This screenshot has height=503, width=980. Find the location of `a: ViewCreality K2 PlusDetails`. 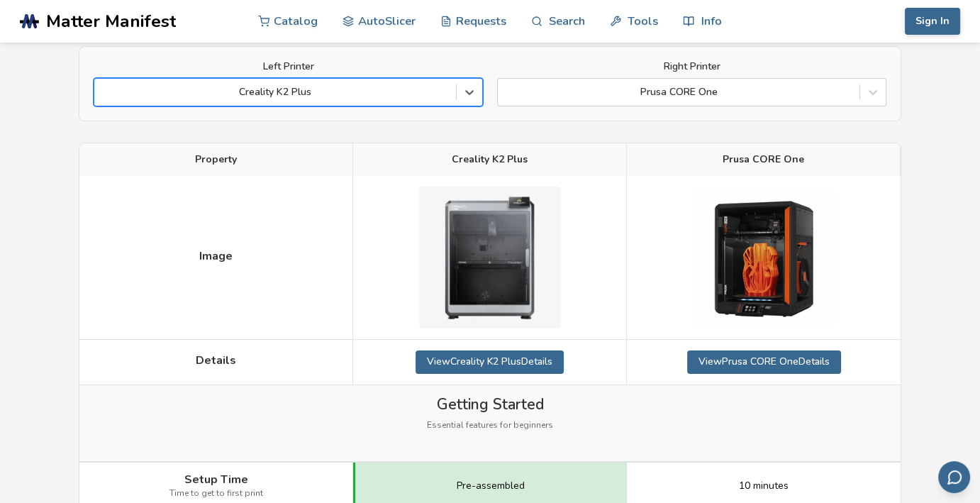

a: ViewCreality K2 PlusDetails is located at coordinates (489, 362).